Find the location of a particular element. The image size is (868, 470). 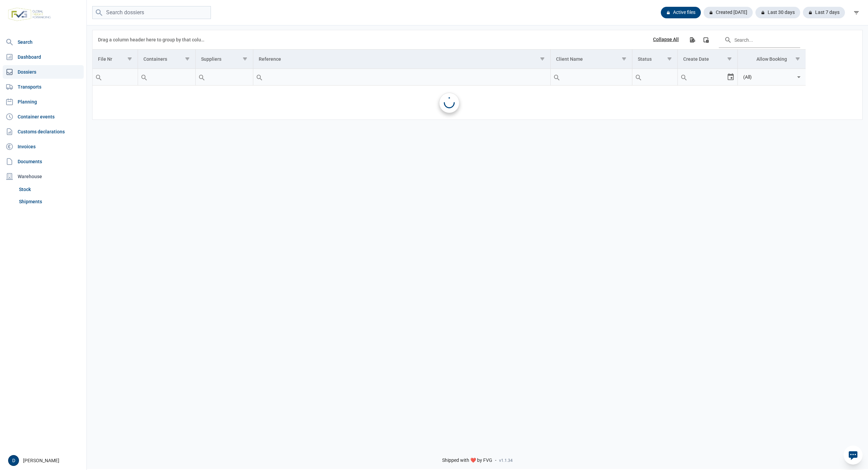

span: Show filter options for column 'Allow Booking' is located at coordinates (797, 59).